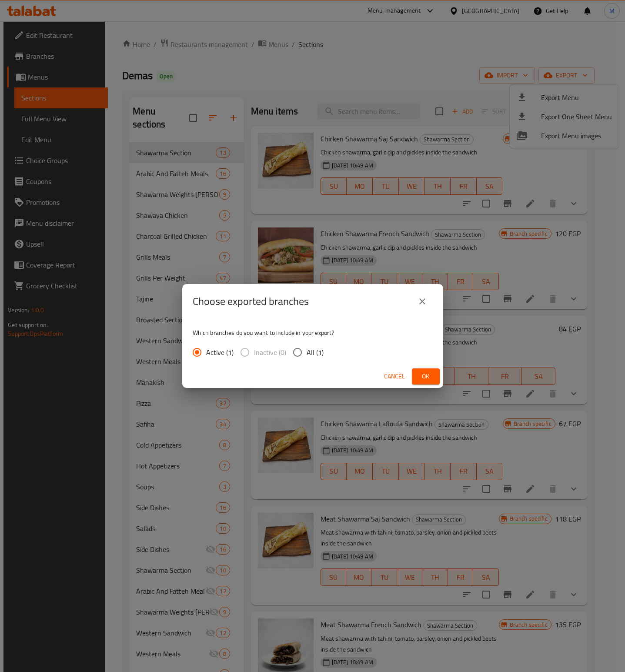  Describe the element at coordinates (315, 352) in the screenshot. I see `span: All (1)` at that location.